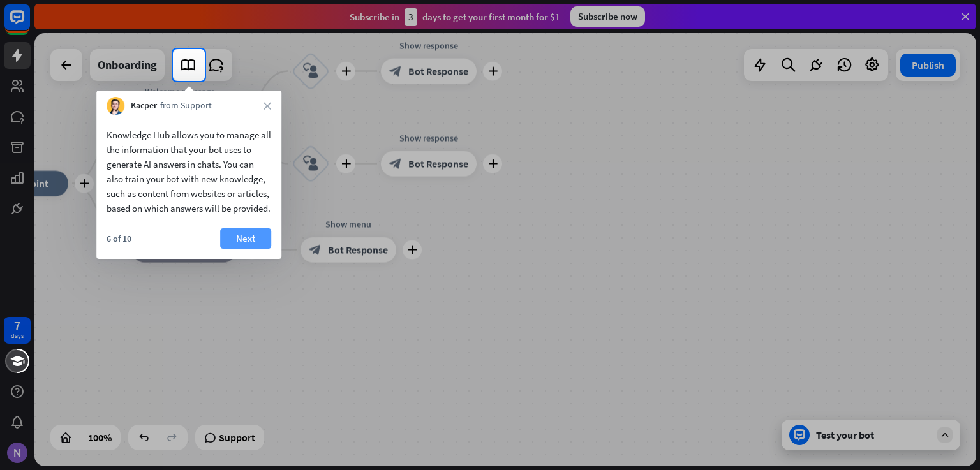 This screenshot has width=980, height=470. I want to click on span: Kacper, so click(143, 106).